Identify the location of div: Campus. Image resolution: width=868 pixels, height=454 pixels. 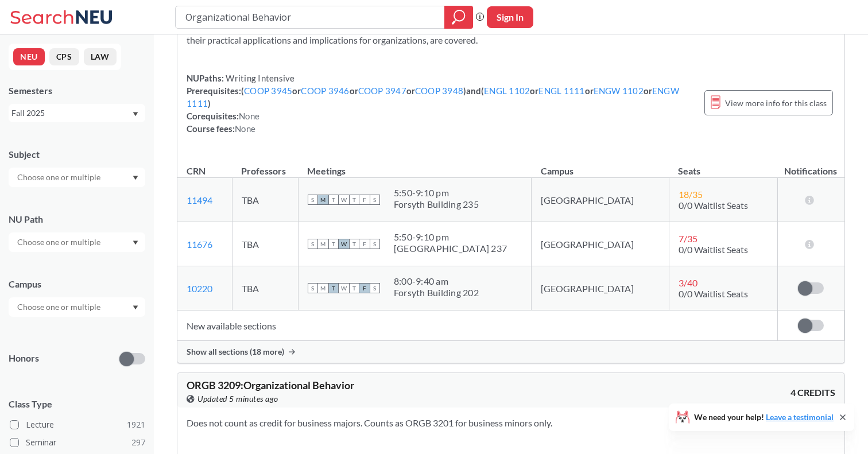
(77, 284).